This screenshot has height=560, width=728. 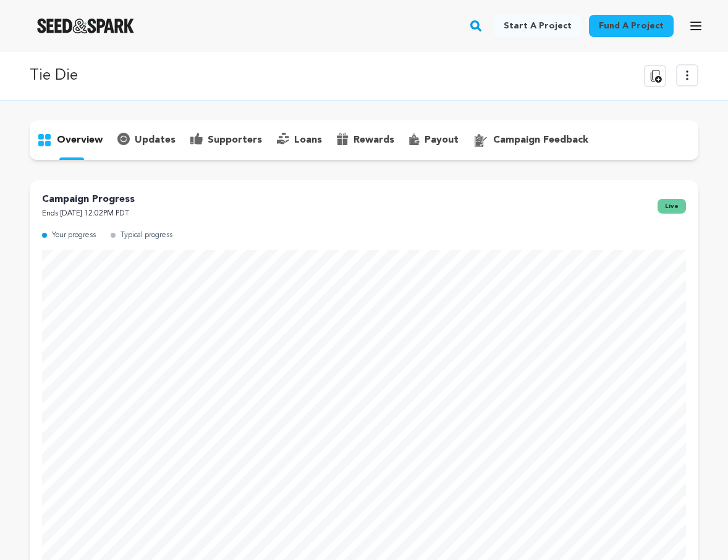 I want to click on a: Fund a project, so click(x=631, y=26).